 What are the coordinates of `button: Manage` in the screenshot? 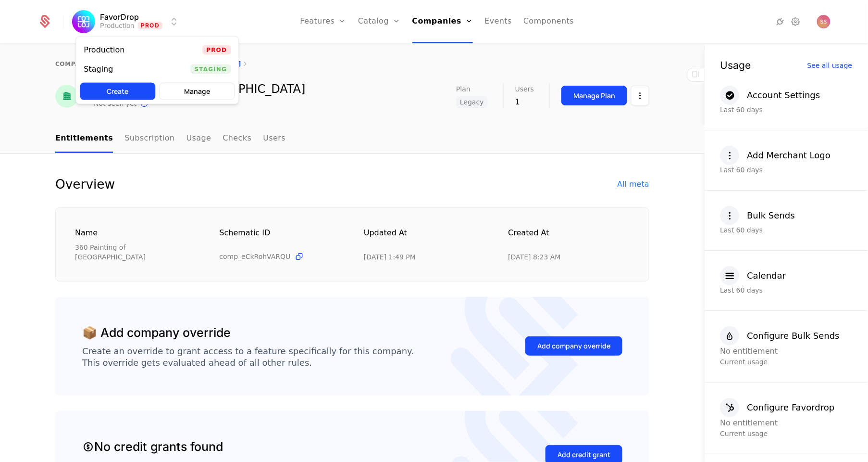 It's located at (197, 91).